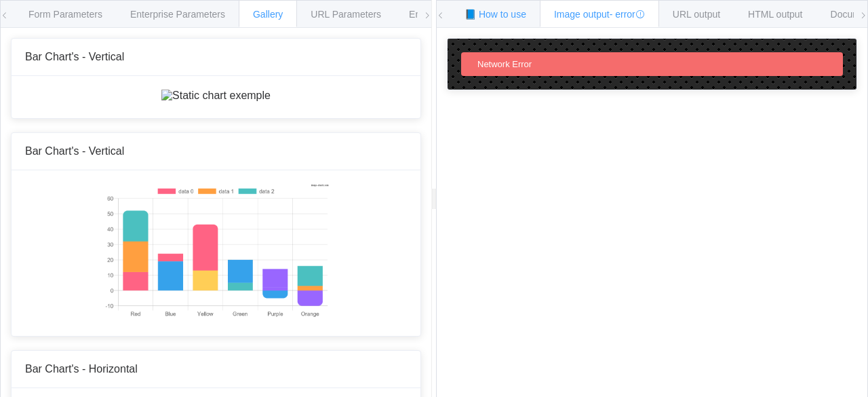 This screenshot has height=397, width=868. What do you see at coordinates (697, 14) in the screenshot?
I see `span: URL output` at bounding box center [697, 14].